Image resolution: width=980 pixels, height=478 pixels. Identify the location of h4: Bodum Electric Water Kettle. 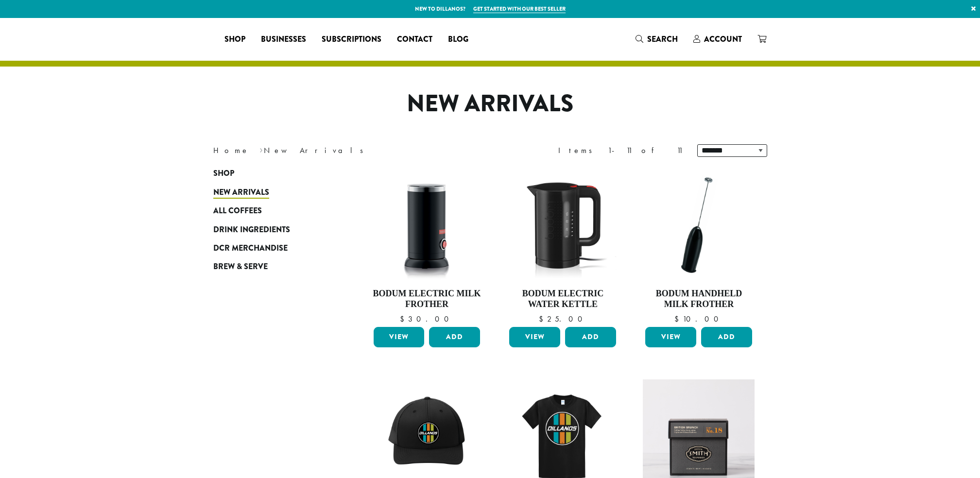
(563, 299).